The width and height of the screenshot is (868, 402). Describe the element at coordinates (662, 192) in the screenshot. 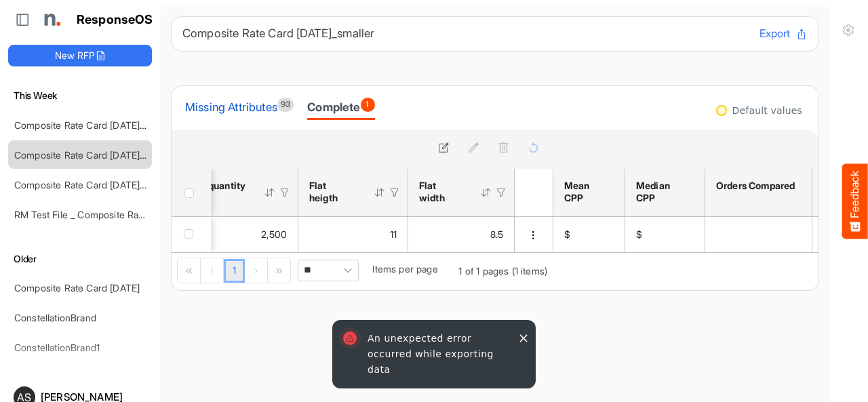

I see `div: Median CPP` at that location.